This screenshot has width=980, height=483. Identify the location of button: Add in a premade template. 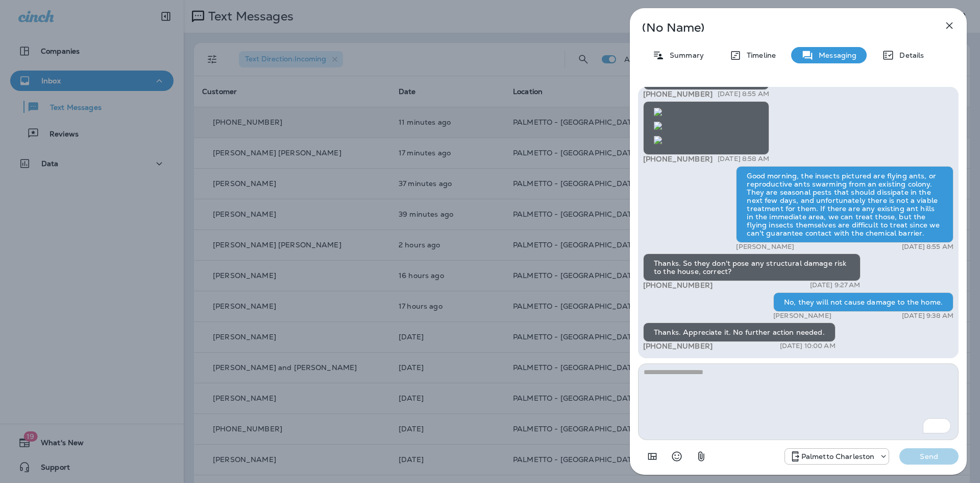
(653, 456).